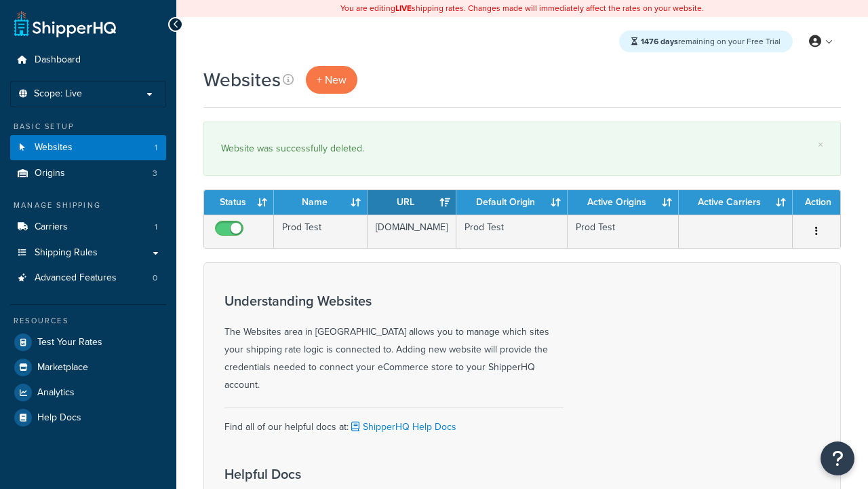 This screenshot has height=489, width=868. What do you see at coordinates (155, 173) in the screenshot?
I see `span: 3` at bounding box center [155, 173].